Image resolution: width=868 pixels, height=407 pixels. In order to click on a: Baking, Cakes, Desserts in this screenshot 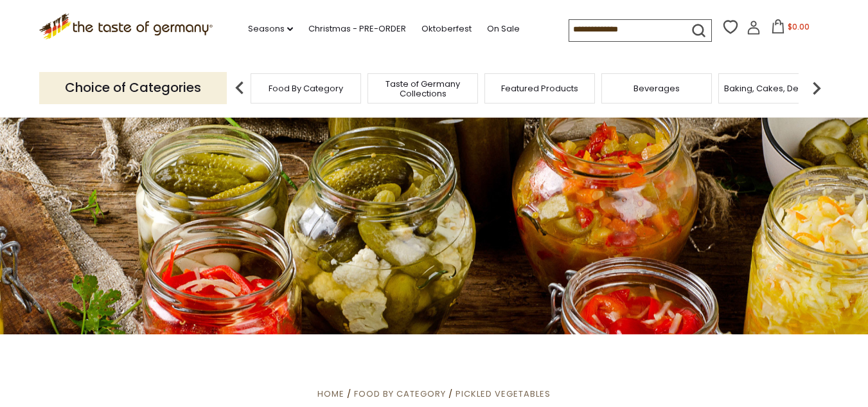, I will do `click(773, 88)`.